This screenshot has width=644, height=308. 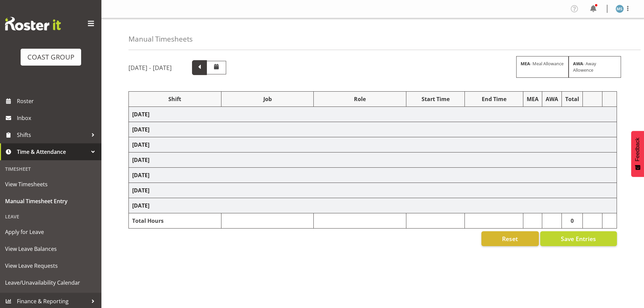 I want to click on a: Manual Timesheet Entry, so click(x=51, y=201).